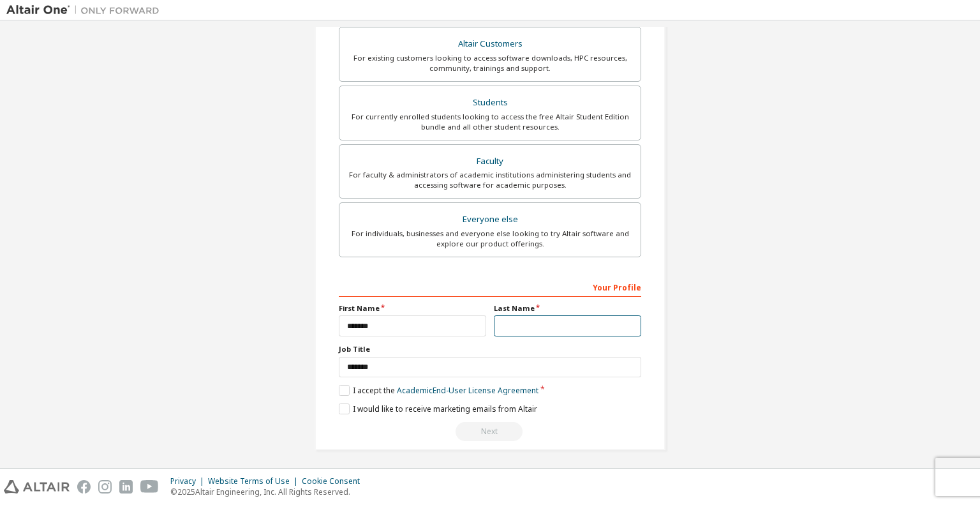  I want to click on label: I would like to receive marketing emails from Altair, so click(438, 408).